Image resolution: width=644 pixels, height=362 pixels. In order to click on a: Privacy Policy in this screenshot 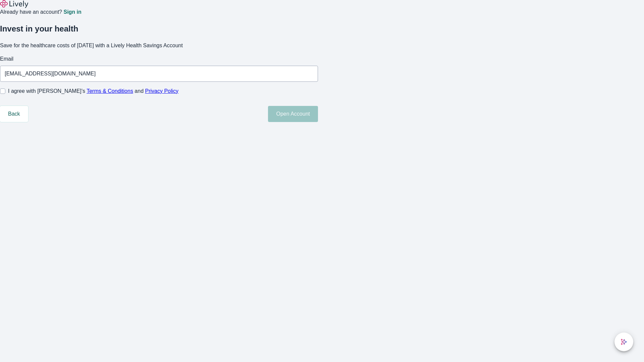, I will do `click(162, 91)`.